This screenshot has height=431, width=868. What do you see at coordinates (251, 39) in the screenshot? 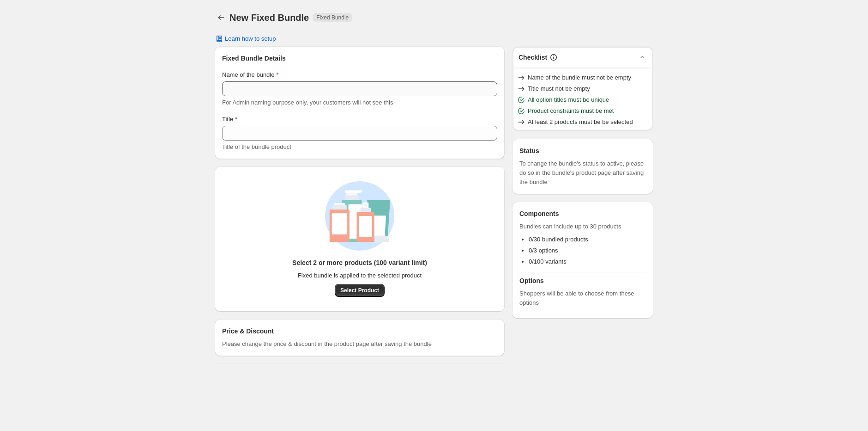
I see `span: Learn how to setup` at bounding box center [251, 39].